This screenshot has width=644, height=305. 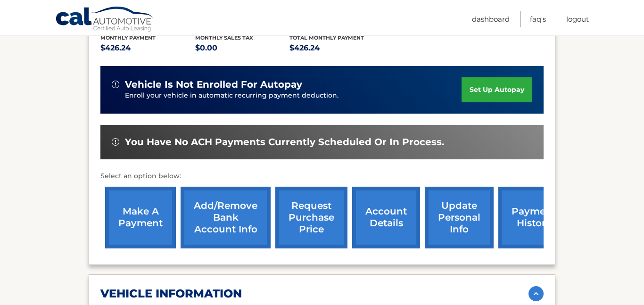 What do you see at coordinates (536, 294) in the screenshot?
I see `img: accordion-active.svg` at bounding box center [536, 294].